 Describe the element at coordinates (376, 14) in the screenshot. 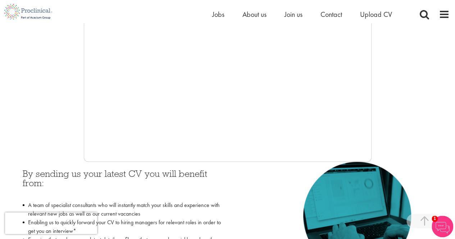

I see `a: Upload CV` at that location.